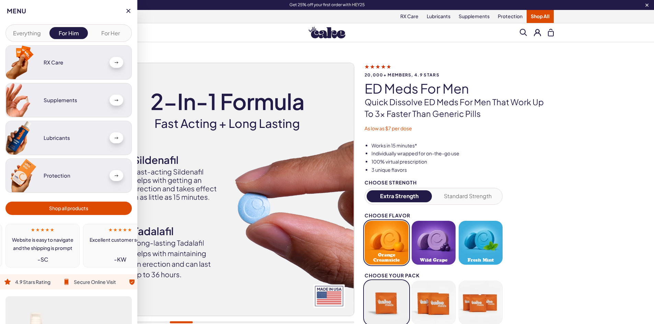  I want to click on span: Orange Creamsicle, so click(387, 258).